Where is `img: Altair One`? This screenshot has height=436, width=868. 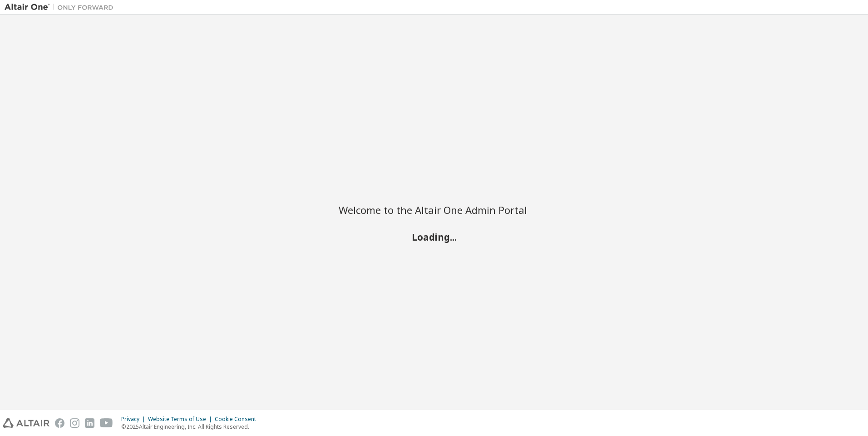 img: Altair One is located at coordinates (62, 7).